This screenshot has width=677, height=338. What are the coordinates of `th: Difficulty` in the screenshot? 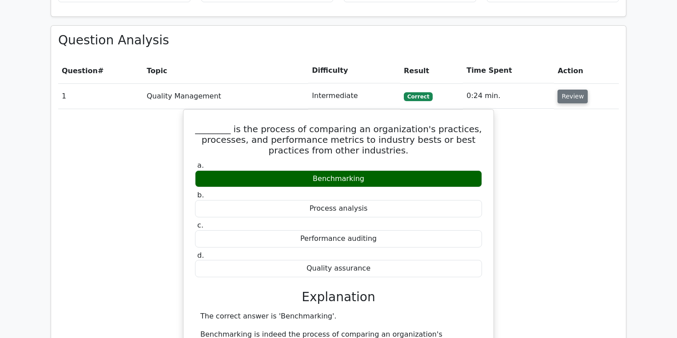 It's located at (354, 71).